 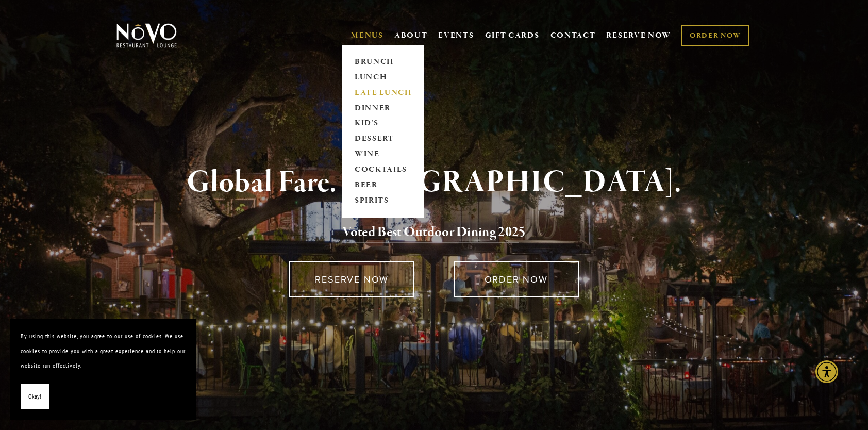 What do you see at coordinates (35, 396) in the screenshot?
I see `button: Okay!` at bounding box center [35, 396].